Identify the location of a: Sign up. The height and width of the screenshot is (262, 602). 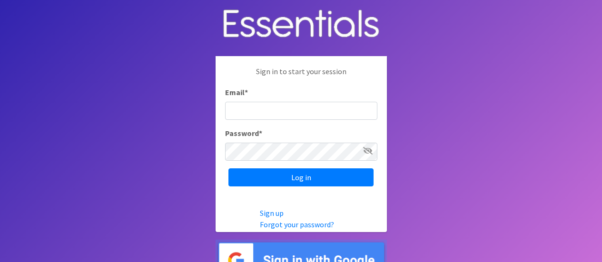
(272, 213).